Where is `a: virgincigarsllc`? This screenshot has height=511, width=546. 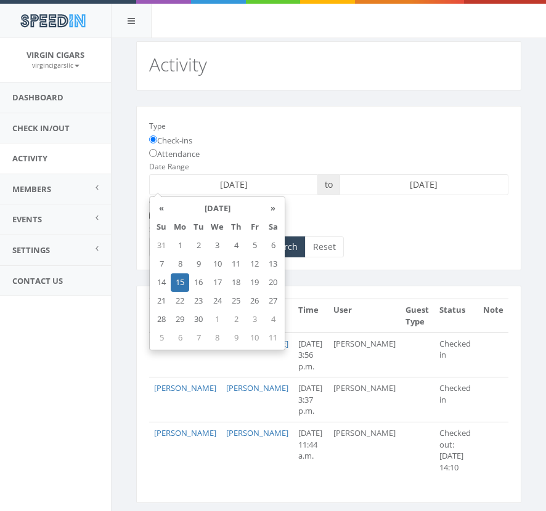 a: virgincigarsllc is located at coordinates (55, 65).